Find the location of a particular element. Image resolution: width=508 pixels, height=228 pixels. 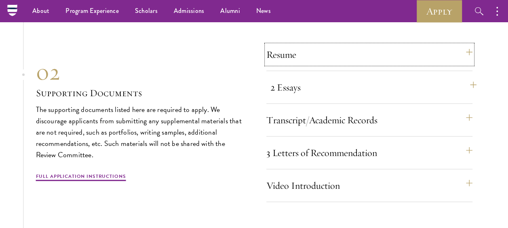

button: 3 Letters of Recommendation is located at coordinates (369, 153).